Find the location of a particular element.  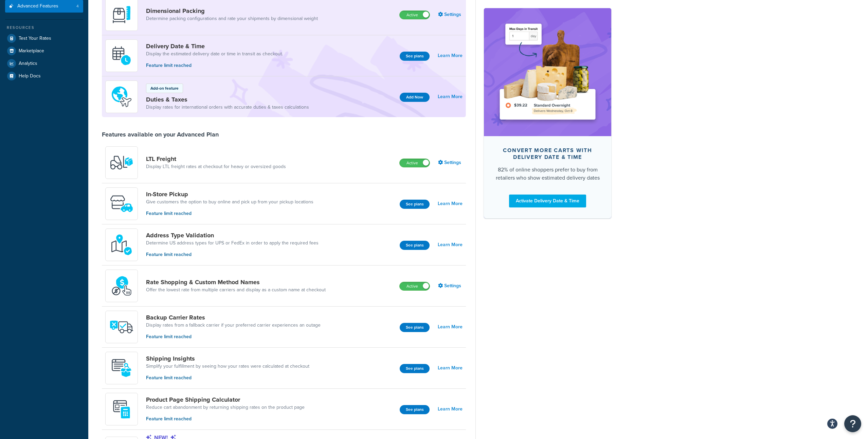

div: Convert more carts with delivery date & time is located at coordinates (547, 153).